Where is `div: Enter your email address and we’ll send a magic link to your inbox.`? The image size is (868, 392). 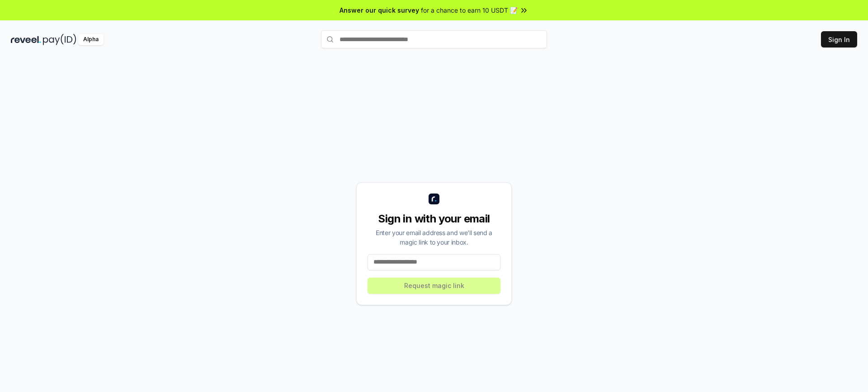 div: Enter your email address and we’ll send a magic link to your inbox. is located at coordinates (434, 237).